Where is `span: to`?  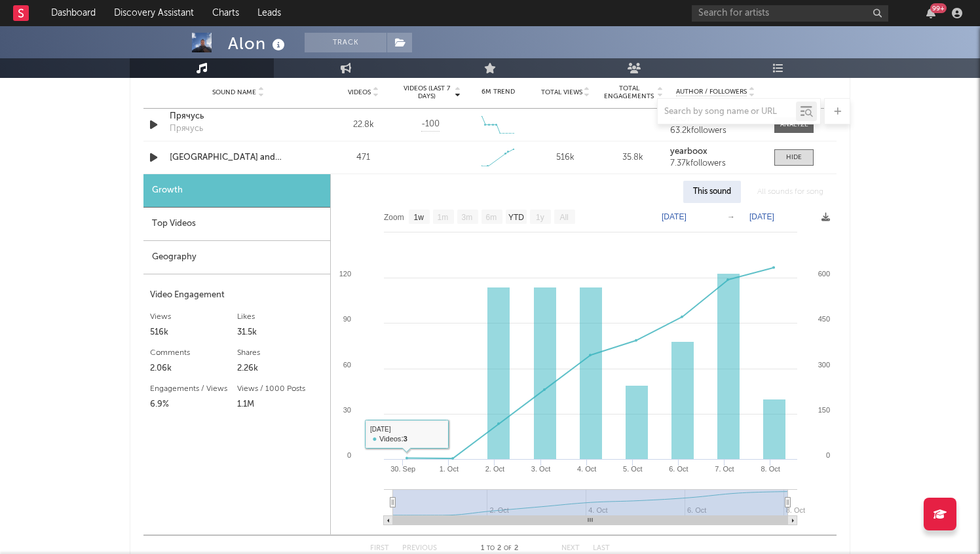 span: to is located at coordinates (491, 548).